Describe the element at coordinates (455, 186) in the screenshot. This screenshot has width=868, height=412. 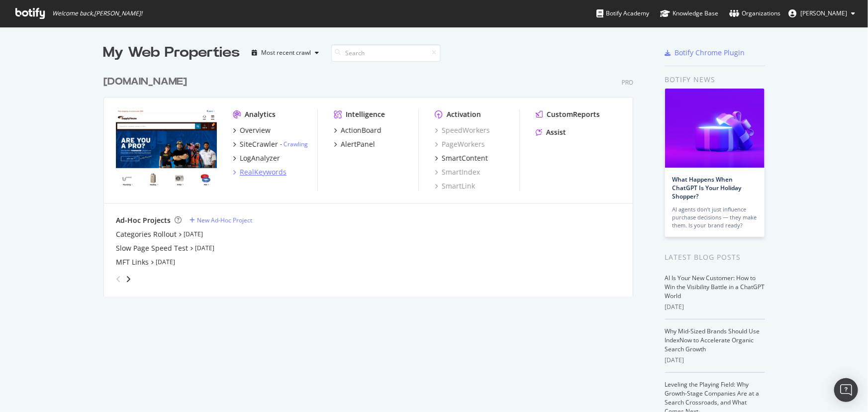
I see `a: SmartLink` at that location.